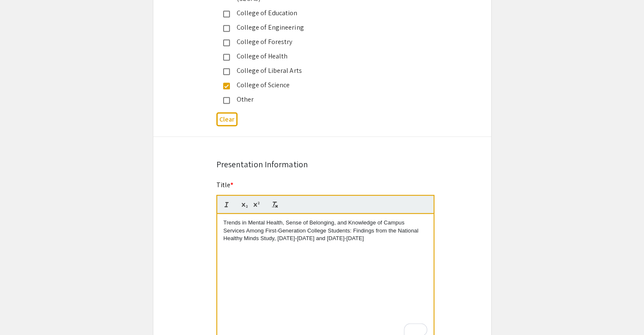  Describe the element at coordinates (319, 13) in the screenshot. I see `div: College of Education` at that location.